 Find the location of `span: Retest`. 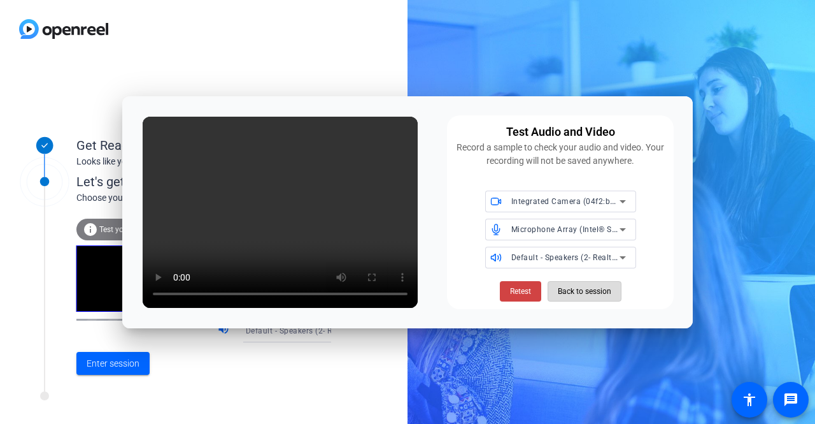

span: Retest is located at coordinates (520, 291).